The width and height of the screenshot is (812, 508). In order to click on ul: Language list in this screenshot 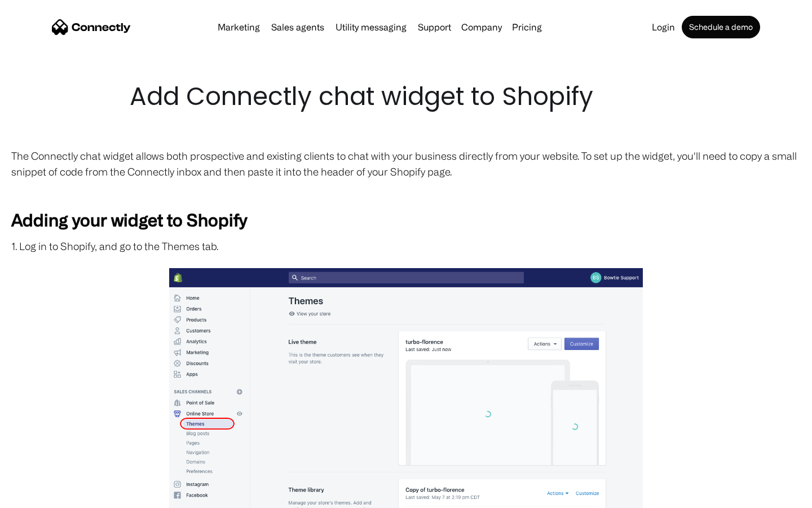, I will do `click(45, 496)`.